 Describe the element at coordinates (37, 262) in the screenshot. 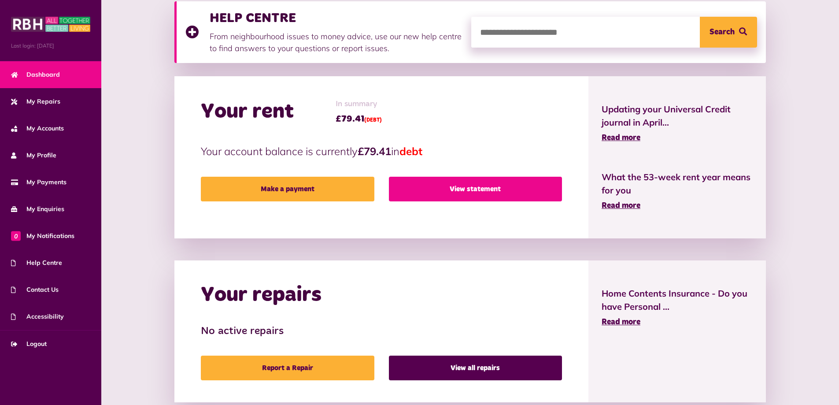

I see `span: Help Centre` at that location.